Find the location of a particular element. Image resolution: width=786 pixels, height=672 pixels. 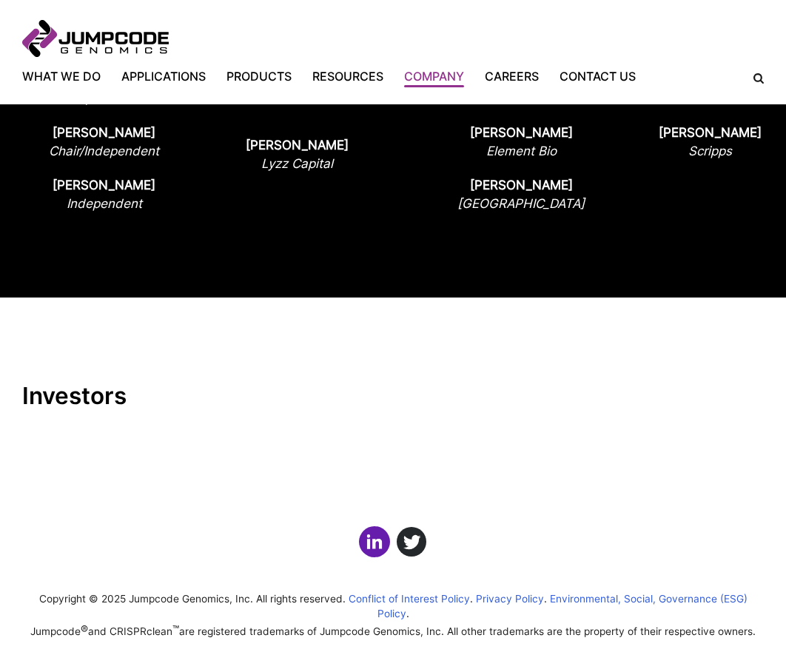

a: Privacy Policy is located at coordinates (511, 599).